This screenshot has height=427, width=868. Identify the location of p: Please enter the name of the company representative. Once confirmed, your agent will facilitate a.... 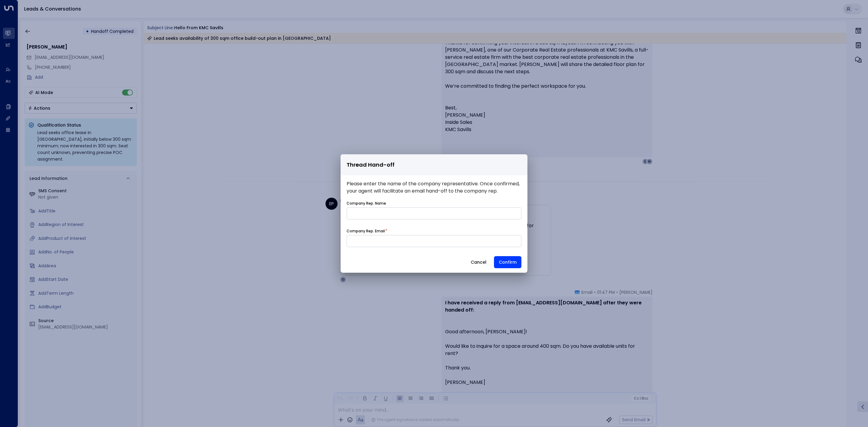
(434, 187).